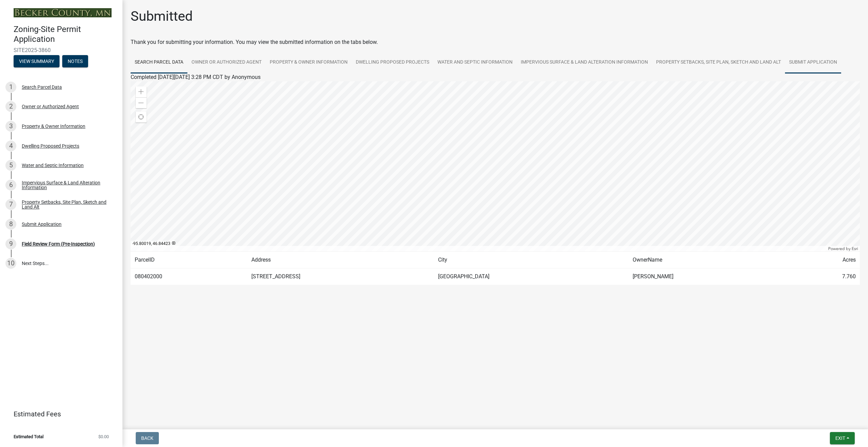  What do you see at coordinates (148, 438) in the screenshot?
I see `button: Back` at bounding box center [148, 438].